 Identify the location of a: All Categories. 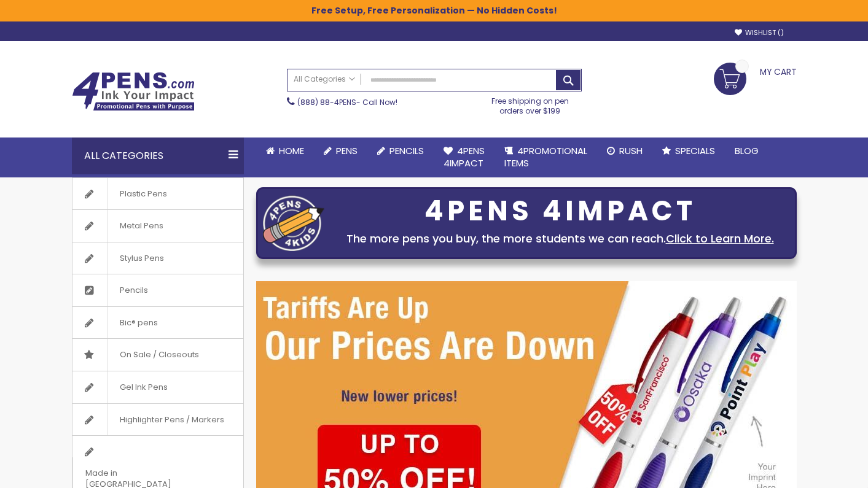
(324, 79).